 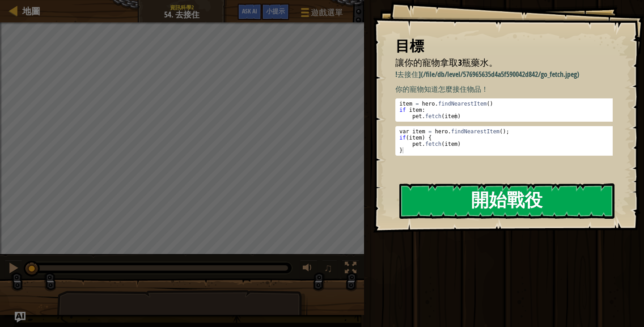 What do you see at coordinates (351, 269) in the screenshot?
I see `button: 切換全螢幕` at bounding box center [351, 269].